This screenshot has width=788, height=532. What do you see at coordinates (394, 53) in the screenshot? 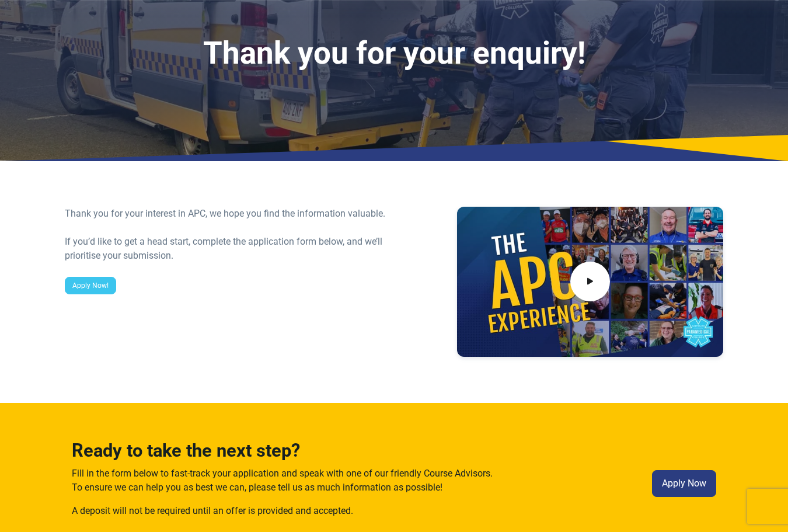
I see `h1: Thank you for your enquiry!` at bounding box center [394, 53].